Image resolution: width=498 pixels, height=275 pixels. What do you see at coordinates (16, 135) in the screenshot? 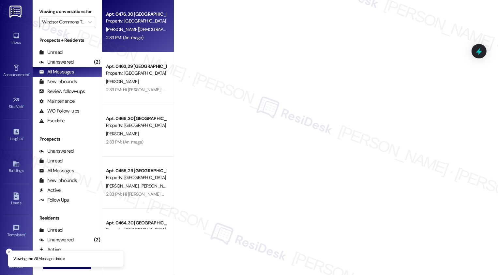
I see `a: Insights •` at bounding box center [16, 135].